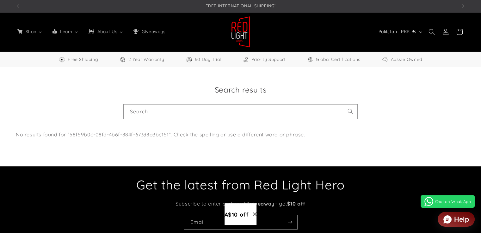 The image size is (481, 233). Describe the element at coordinates (153, 32) in the screenshot. I see `span: Giveaways` at that location.